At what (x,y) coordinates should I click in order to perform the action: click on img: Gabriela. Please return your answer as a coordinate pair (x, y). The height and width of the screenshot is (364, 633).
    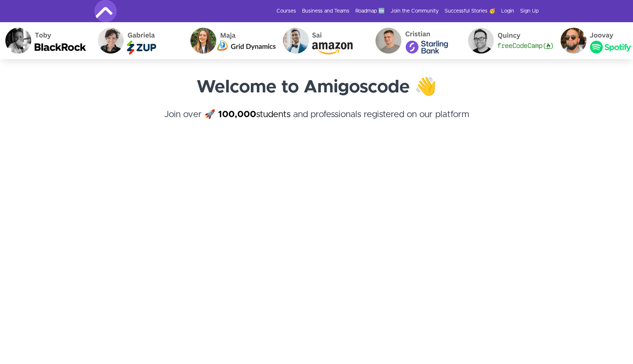
    Looking at the image, I should click on (139, 40).